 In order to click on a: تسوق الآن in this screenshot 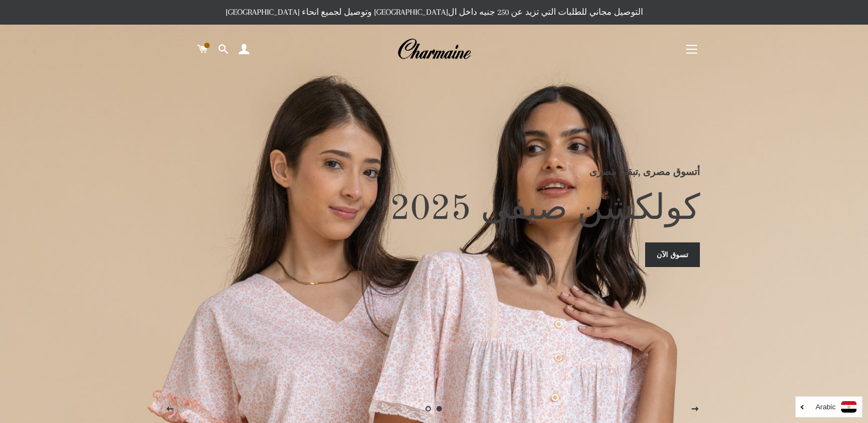, I will do `click(673, 254)`.